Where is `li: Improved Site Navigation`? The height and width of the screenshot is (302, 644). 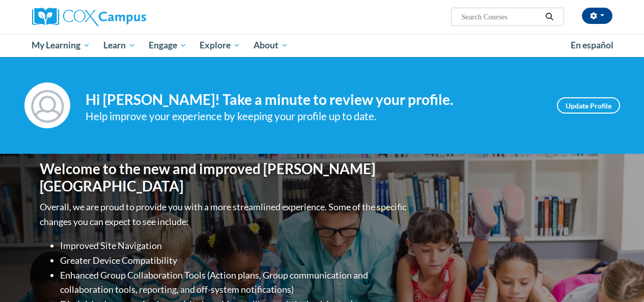
li: Improved Site Navigation is located at coordinates (234, 246).